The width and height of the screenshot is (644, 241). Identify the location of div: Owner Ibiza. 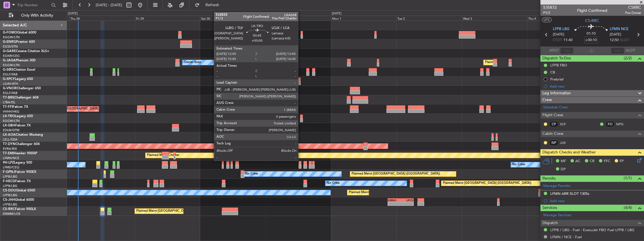
(192, 62).